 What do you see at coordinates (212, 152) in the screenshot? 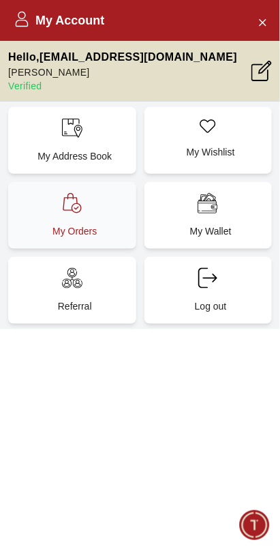
I see `p: My Wishlist` at bounding box center [212, 152].